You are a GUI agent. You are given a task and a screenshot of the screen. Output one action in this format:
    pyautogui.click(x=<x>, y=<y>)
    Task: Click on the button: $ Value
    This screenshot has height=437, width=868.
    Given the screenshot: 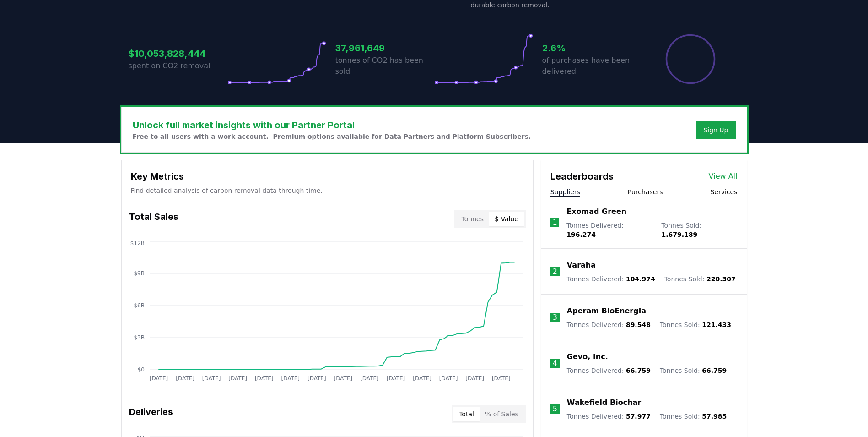 What is the action you would take?
    pyautogui.click(x=507, y=219)
    